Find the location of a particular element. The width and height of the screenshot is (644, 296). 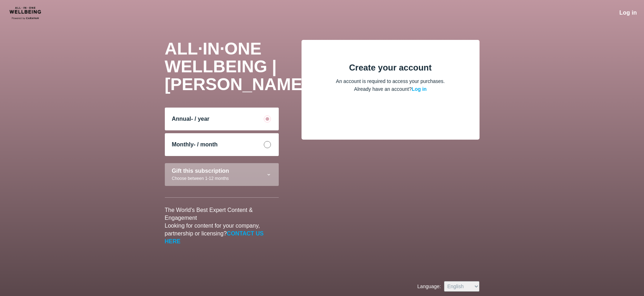

div: Annual- / year is located at coordinates (222, 119).